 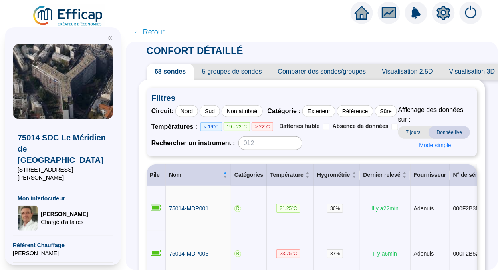 I want to click on span: CONFORT DÉTAILLÉ, so click(x=195, y=50).